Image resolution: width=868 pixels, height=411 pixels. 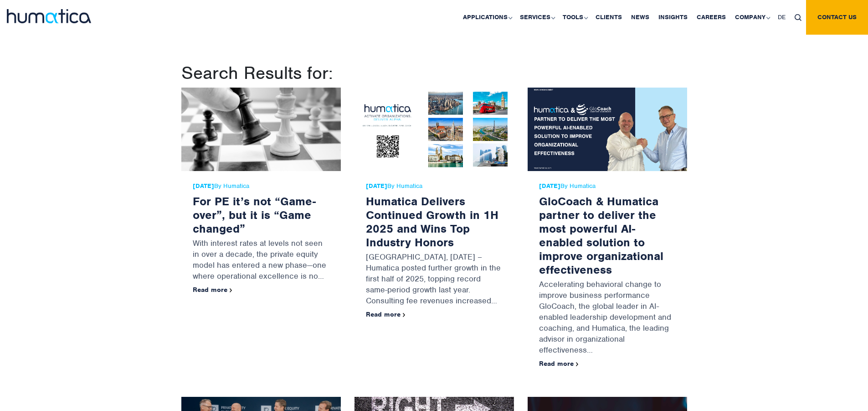 I want to click on p: Accelerating behavioral change to improve business performance GloCoach, the global leader in AI-..., so click(x=607, y=317).